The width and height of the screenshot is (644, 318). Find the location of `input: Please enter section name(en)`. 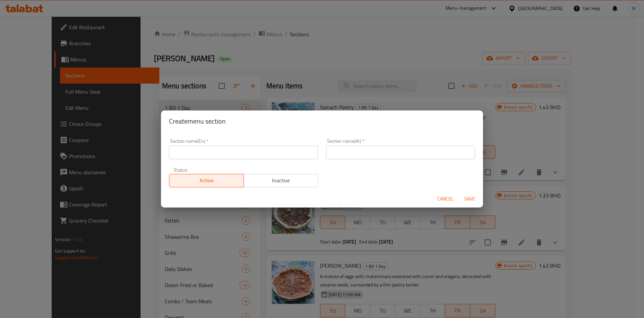

input: Please enter section name(en) is located at coordinates (244, 153).